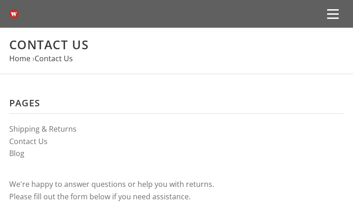 This screenshot has width=353, height=203. I want to click on span: Home, so click(20, 59).